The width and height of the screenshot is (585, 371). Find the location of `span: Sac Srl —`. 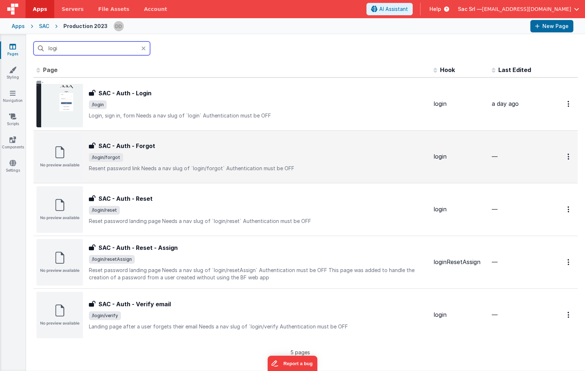

span: Sac Srl — is located at coordinates (470, 9).